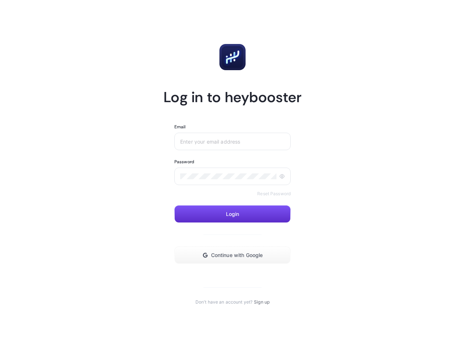 The width and height of the screenshot is (465, 349). I want to click on a: Sign up, so click(261, 302).